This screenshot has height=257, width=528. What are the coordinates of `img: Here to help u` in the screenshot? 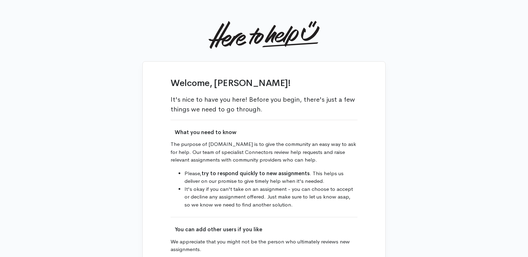 It's located at (264, 35).